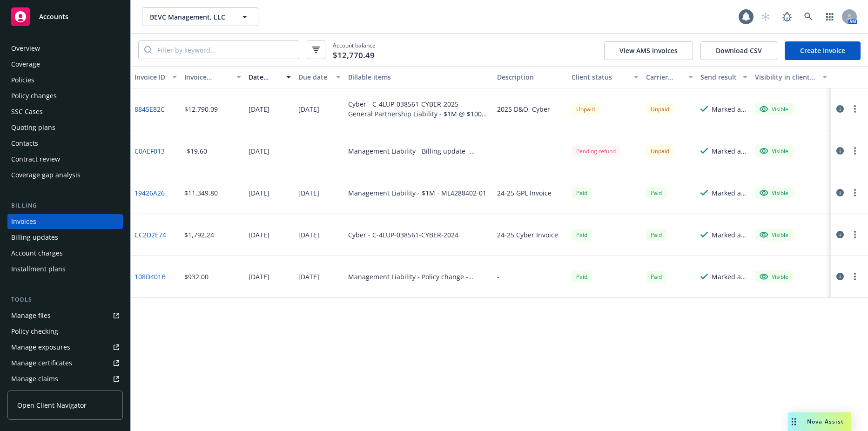 This screenshot has width=868, height=431. What do you see at coordinates (524, 193) in the screenshot?
I see `div: 24-25 GPL Invoice` at bounding box center [524, 193].